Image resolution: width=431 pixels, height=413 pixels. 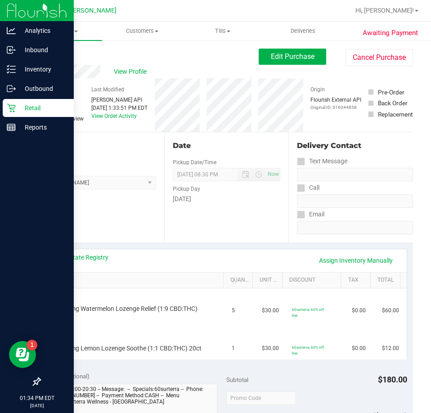 I want to click on inline-svg: Retail, so click(x=11, y=108).